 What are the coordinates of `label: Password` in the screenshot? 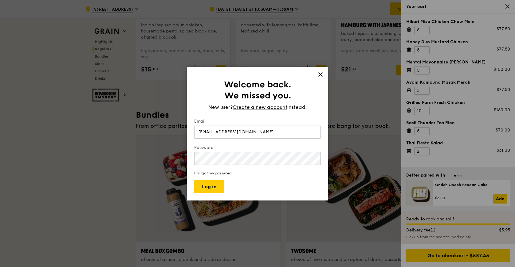 It's located at (257, 148).